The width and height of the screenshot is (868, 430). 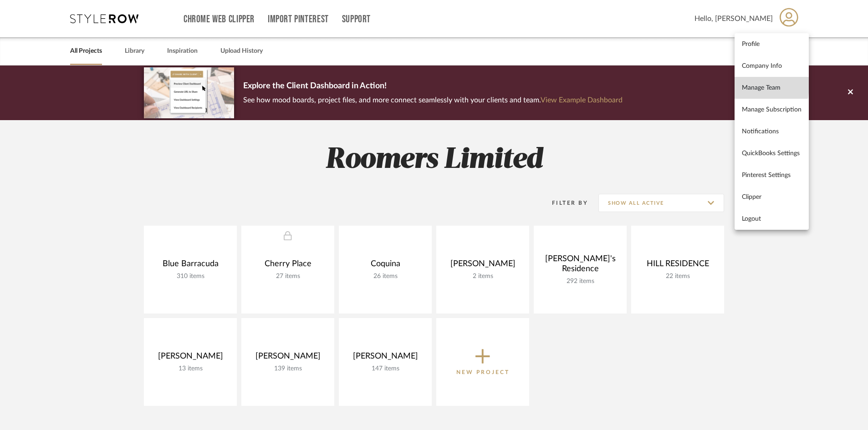 What do you see at coordinates (771, 44) in the screenshot?
I see `span: Profile` at bounding box center [771, 44].